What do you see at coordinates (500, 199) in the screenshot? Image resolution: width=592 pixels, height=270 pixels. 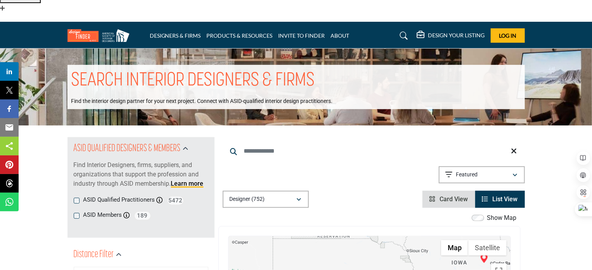 I see `a: View List` at bounding box center [500, 199].